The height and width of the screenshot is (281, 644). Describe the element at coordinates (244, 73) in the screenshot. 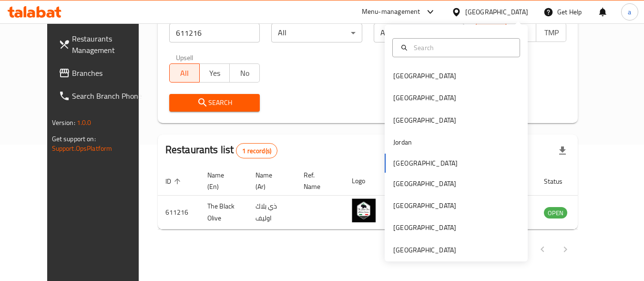

I see `span: No` at that location.